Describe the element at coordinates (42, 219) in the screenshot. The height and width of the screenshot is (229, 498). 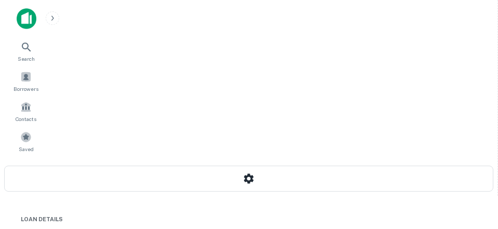
I see `span: Loan Details` at that location.